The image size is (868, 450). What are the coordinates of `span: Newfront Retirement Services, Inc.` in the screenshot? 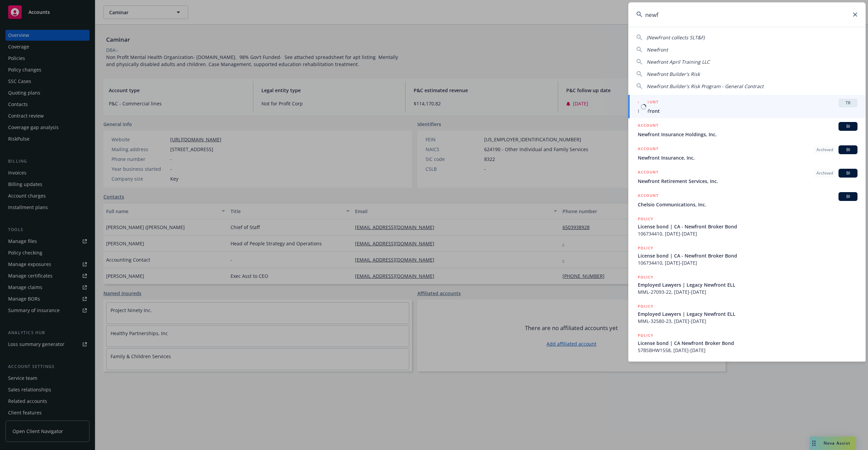 It's located at (748, 181).